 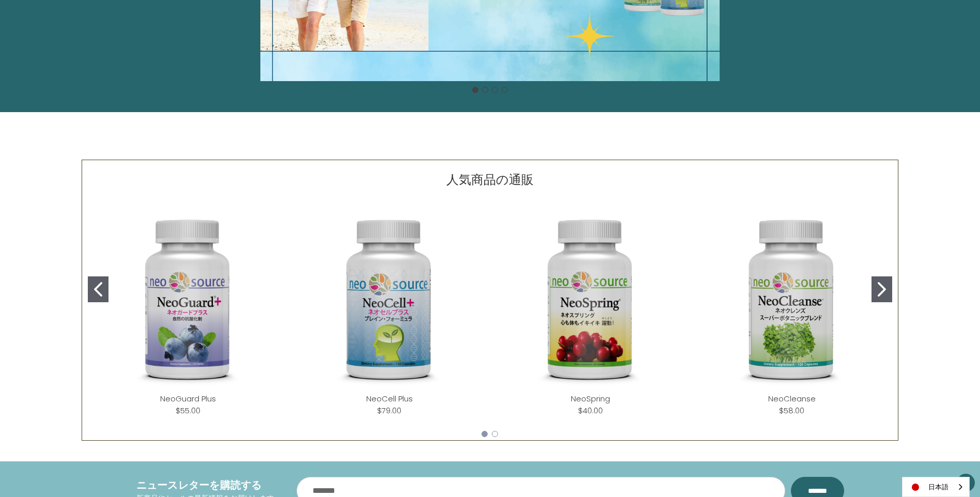 What do you see at coordinates (936, 487) in the screenshot?
I see `aside: Language selected: 日本語` at bounding box center [936, 487].